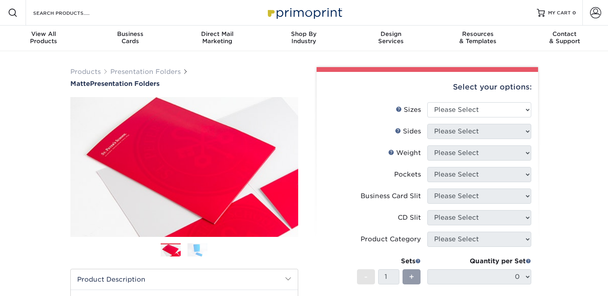  What do you see at coordinates (304, 34) in the screenshot?
I see `span: Shop By` at bounding box center [304, 34].